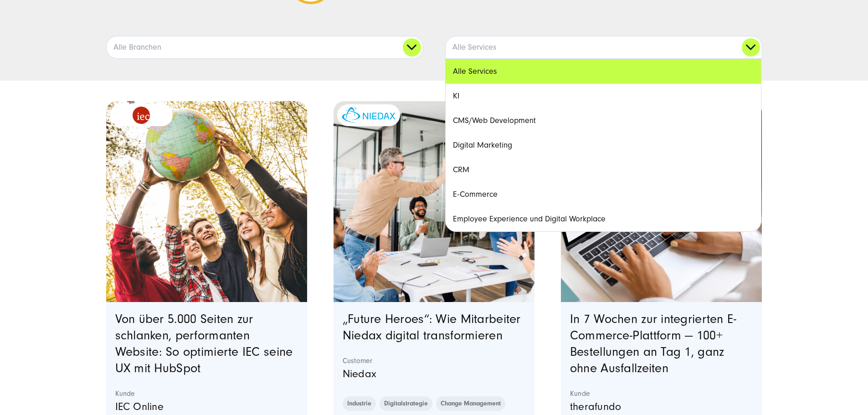 This screenshot has width=868, height=415. Describe the element at coordinates (265, 48) in the screenshot. I see `a: Alle Branchen` at that location.